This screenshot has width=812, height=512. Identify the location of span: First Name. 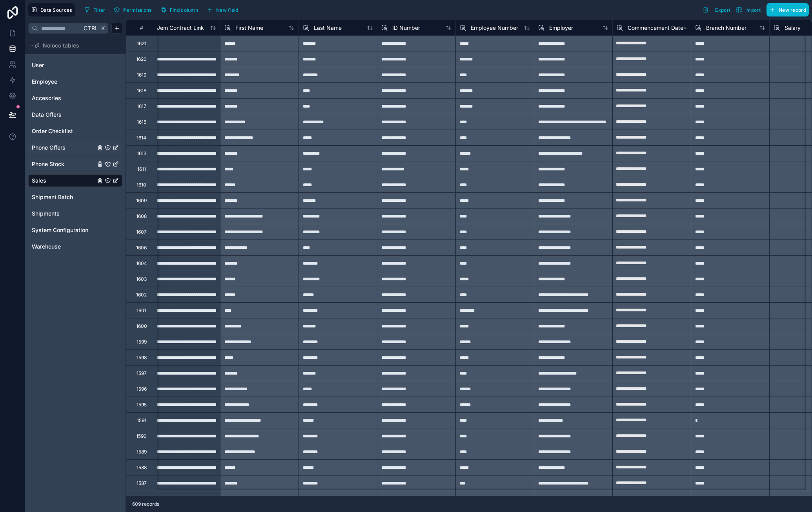
(249, 28).